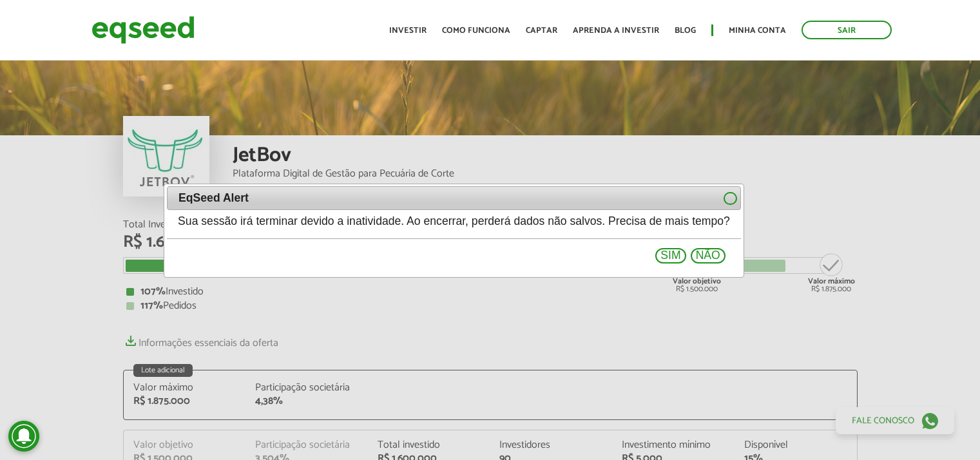 The image size is (980, 460). What do you see at coordinates (847, 30) in the screenshot?
I see `a: Sair` at bounding box center [847, 30].